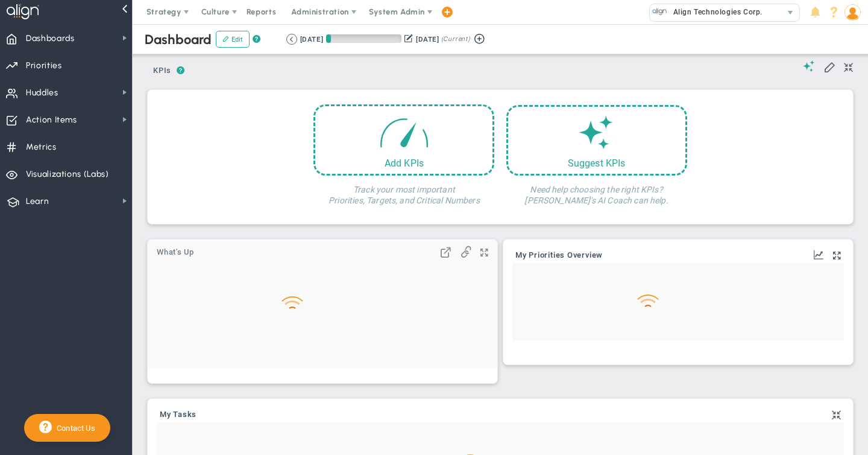 The height and width of the screenshot is (455, 868). I want to click on span: Culture, so click(215, 11).